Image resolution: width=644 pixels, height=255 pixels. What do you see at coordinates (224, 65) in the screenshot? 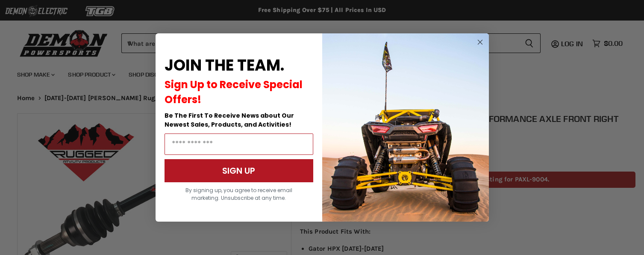
I see `span: JOIN THE TEAM.` at bounding box center [224, 65].